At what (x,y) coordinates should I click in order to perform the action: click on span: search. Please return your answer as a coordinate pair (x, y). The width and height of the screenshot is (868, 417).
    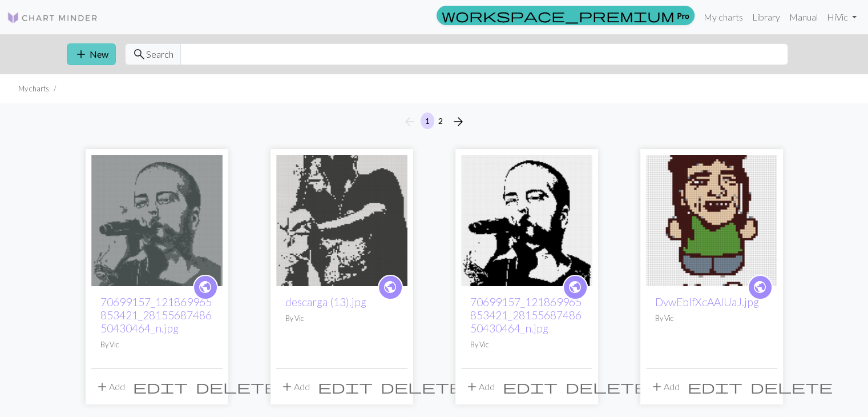
    Looking at the image, I should click on (139, 55).